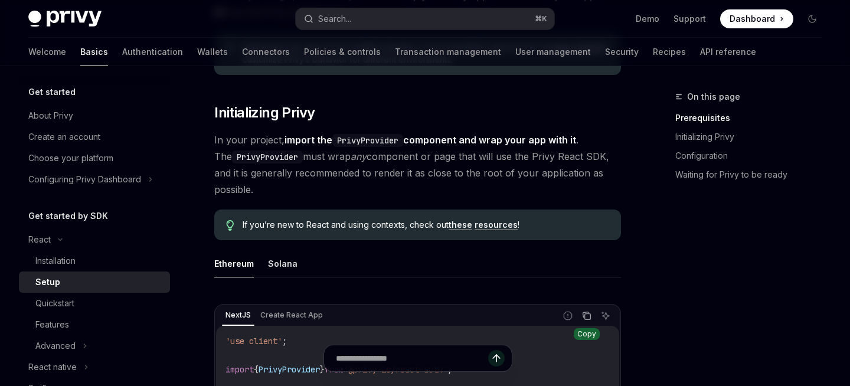 Image resolution: width=850 pixels, height=386 pixels. I want to click on div: Copy, so click(587, 334).